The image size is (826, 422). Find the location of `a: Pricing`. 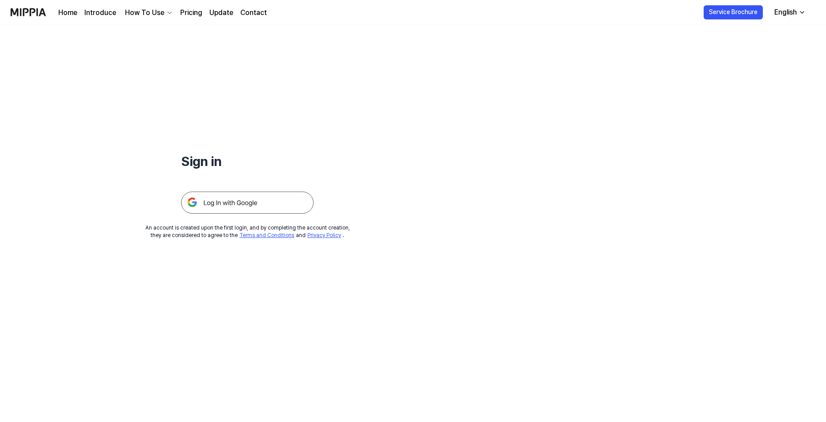

a: Pricing is located at coordinates (191, 13).